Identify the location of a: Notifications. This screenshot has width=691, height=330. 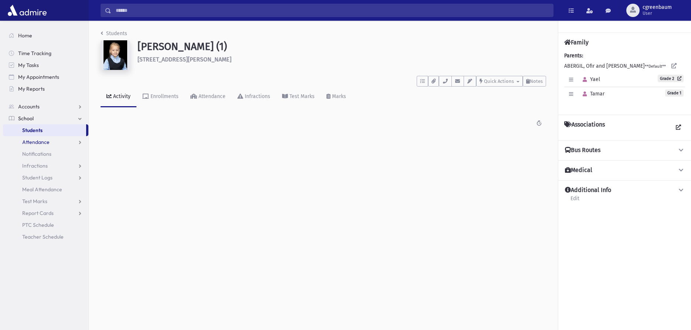
(45, 154).